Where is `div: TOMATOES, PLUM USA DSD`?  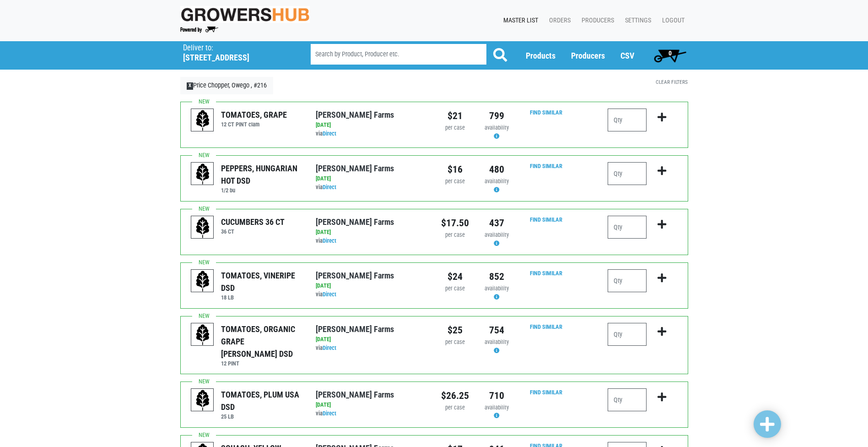
div: TOMATOES, PLUM USA DSD is located at coordinates (261, 400).